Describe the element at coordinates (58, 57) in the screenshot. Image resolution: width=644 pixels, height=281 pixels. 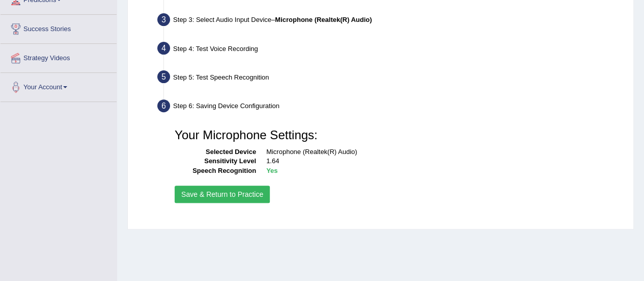
I see `a: Strategy Videos` at that location.